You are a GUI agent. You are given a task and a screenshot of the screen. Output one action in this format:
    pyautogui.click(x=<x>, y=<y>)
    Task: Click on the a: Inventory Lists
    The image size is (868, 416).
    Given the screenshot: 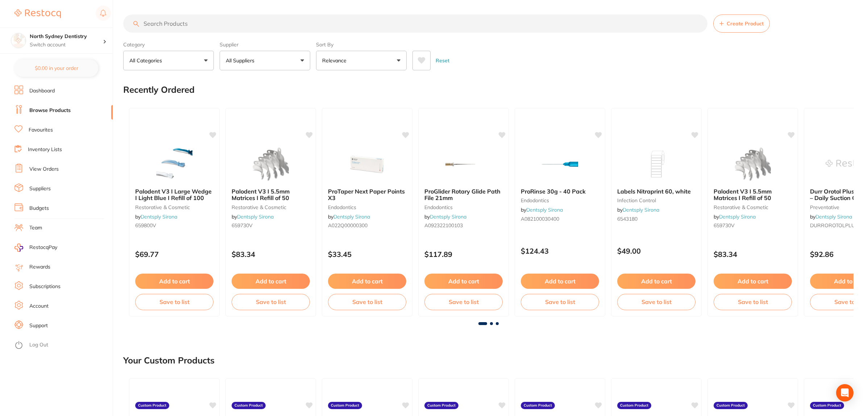 What is the action you would take?
    pyautogui.click(x=45, y=149)
    